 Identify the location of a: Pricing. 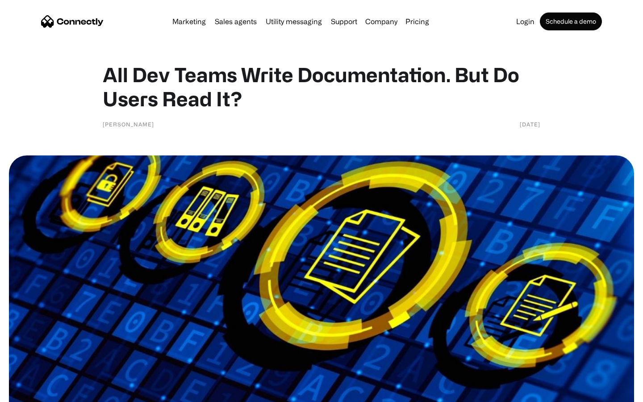
(417, 21).